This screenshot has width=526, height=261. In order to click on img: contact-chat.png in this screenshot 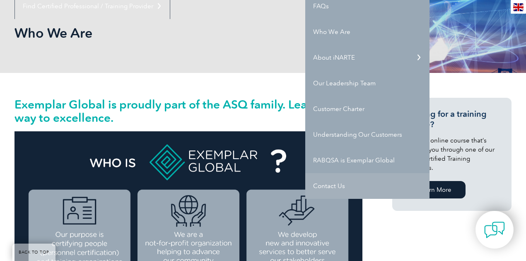, I will do `click(494, 230)`.